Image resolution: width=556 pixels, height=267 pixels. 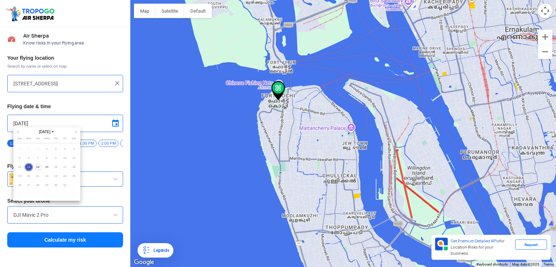 I want to click on td: October 3, 2025, so click(x=65, y=149).